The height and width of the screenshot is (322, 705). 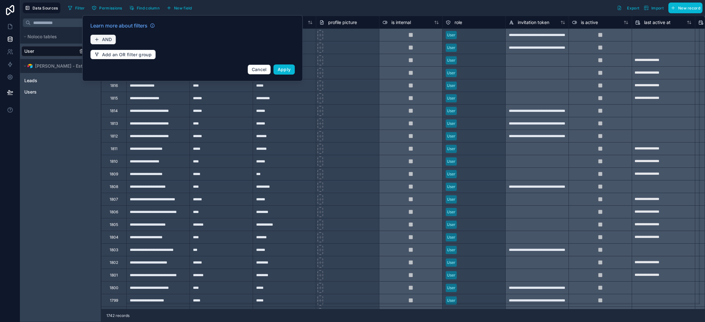 What do you see at coordinates (111, 8) in the screenshot?
I see `span: Permissions` at bounding box center [111, 8].